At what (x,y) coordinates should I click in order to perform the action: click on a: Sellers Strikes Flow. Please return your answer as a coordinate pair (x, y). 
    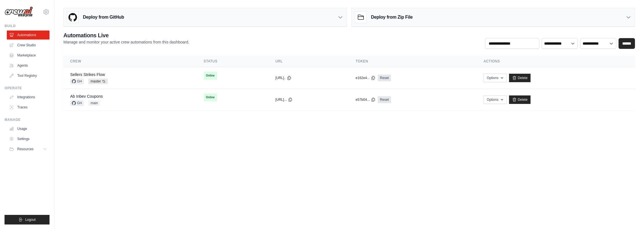
    Looking at the image, I should click on (87, 75).